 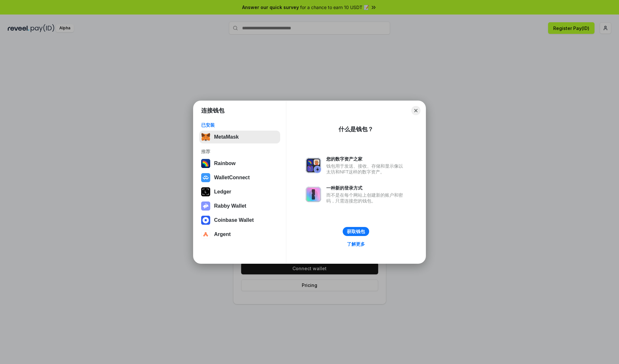 I want to click on button: Rabby Wallet, so click(x=240, y=206).